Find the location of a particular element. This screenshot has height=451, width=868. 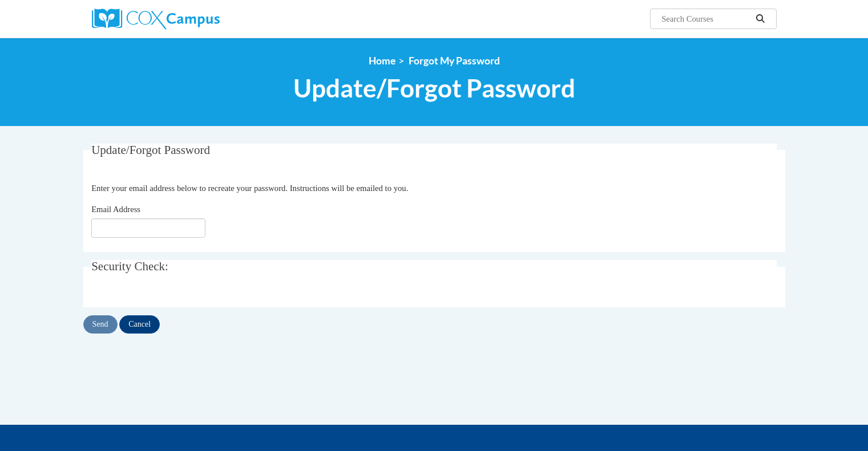

span: Security Check: is located at coordinates (130, 266).